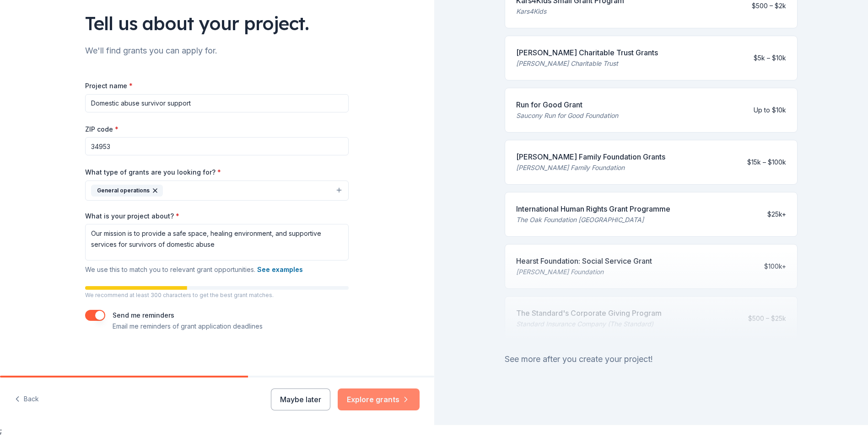 The height and width of the screenshot is (436, 868). What do you see at coordinates (217, 295) in the screenshot?
I see `p: We recommend at least 300 characters to get the best grant matches.` at bounding box center [217, 295].